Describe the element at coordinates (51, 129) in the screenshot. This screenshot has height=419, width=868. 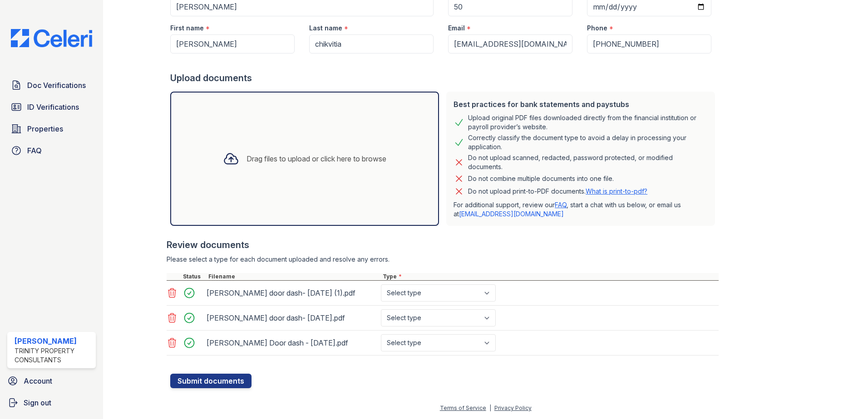
I see `a: Properties` at that location.